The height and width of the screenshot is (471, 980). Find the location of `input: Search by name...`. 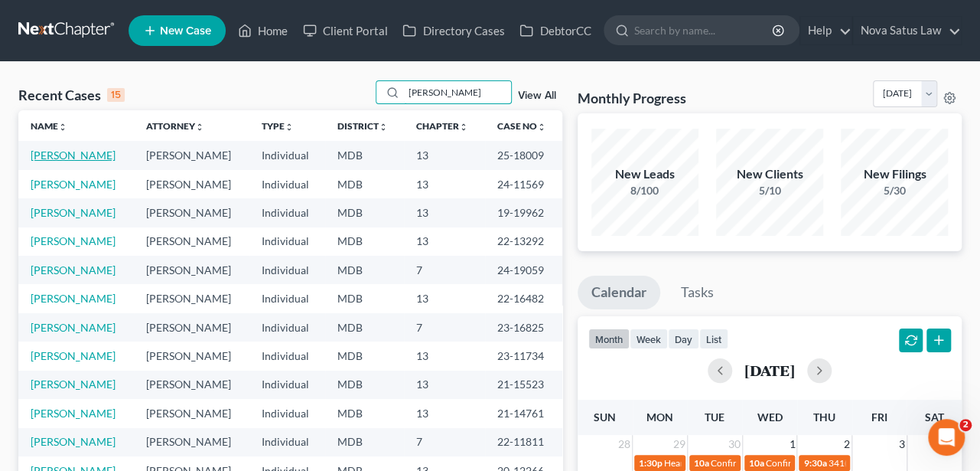

input: Search by name... is located at coordinates (704, 30).